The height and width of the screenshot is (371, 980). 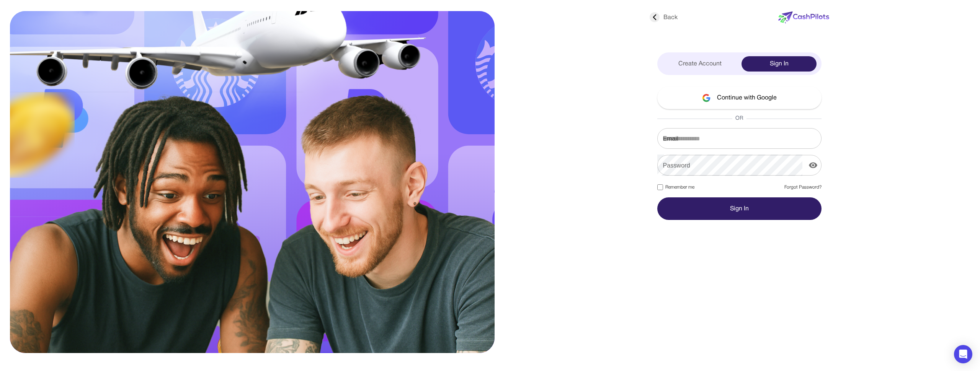 I want to click on div: Back, so click(x=663, y=18).